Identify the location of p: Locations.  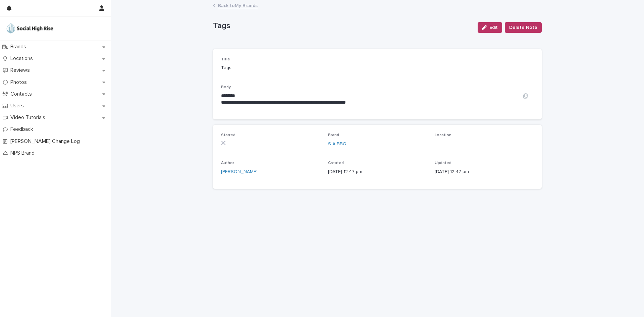
(23, 58).